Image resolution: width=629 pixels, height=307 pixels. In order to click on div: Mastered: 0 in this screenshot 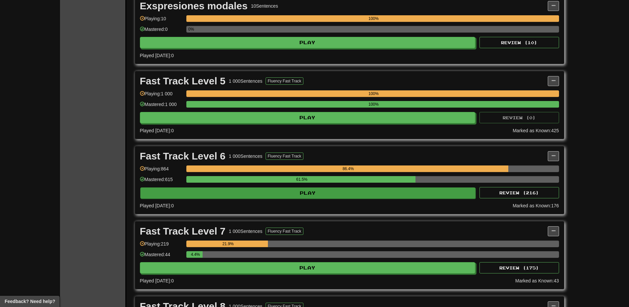, I will do `click(162, 31)`.